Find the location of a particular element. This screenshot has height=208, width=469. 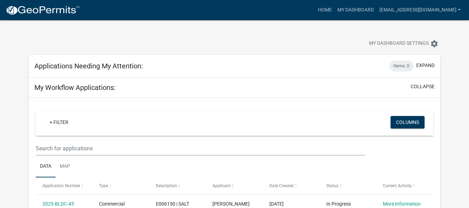

span: Current Activity is located at coordinates (397, 186).